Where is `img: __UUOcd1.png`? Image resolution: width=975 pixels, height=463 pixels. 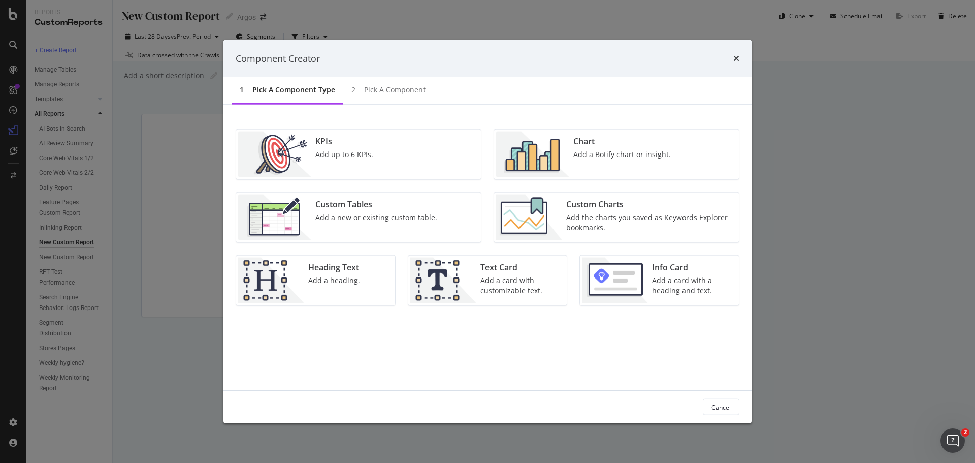 img: __UUOcd1.png is located at coordinates (275, 154).